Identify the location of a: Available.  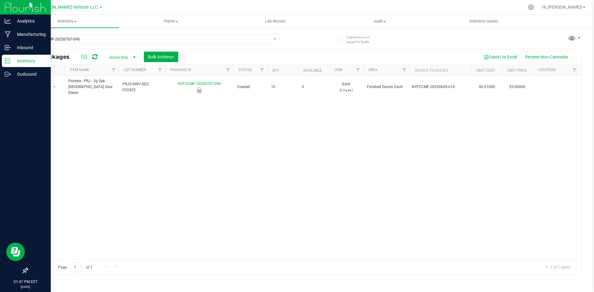
(313, 71).